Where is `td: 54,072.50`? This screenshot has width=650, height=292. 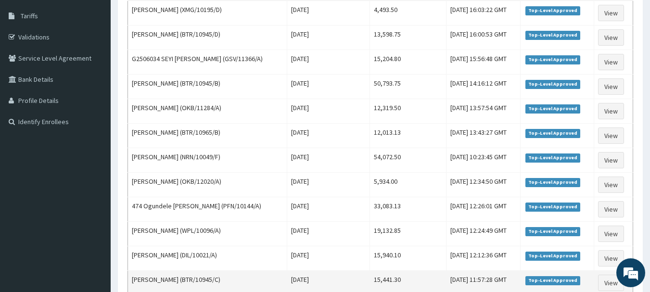 td: 54,072.50 is located at coordinates (408, 160).